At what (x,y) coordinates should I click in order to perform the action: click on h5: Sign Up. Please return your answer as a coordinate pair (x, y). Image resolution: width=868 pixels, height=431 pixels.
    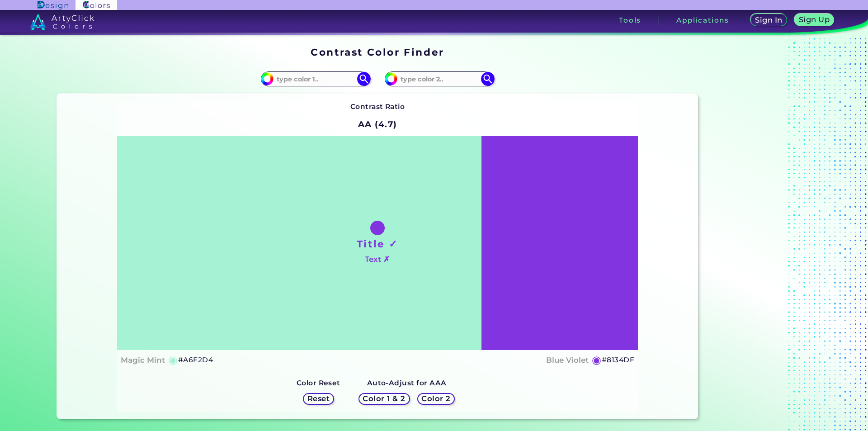
    Looking at the image, I should click on (814, 19).